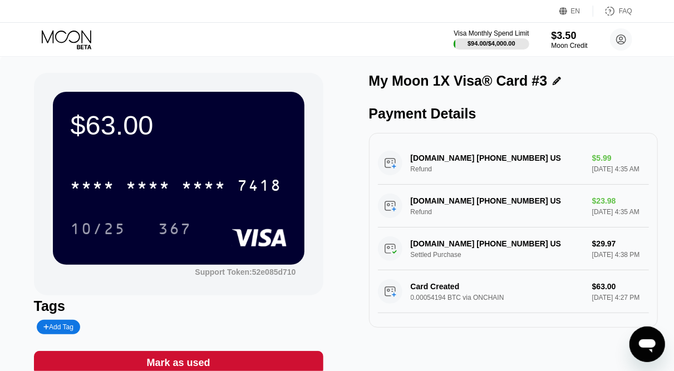 This screenshot has height=371, width=674. Describe the element at coordinates (260, 187) in the screenshot. I see `div: 7418` at that location.